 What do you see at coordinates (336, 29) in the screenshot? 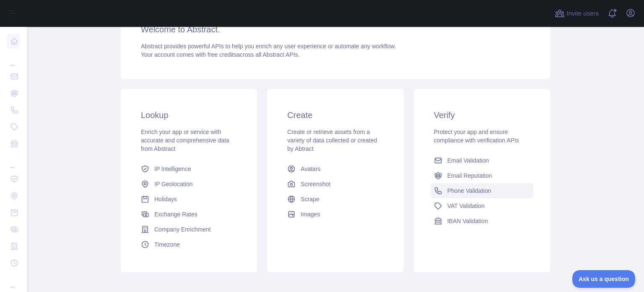
I see `h3: Welcome to Abstract.` at bounding box center [336, 29].